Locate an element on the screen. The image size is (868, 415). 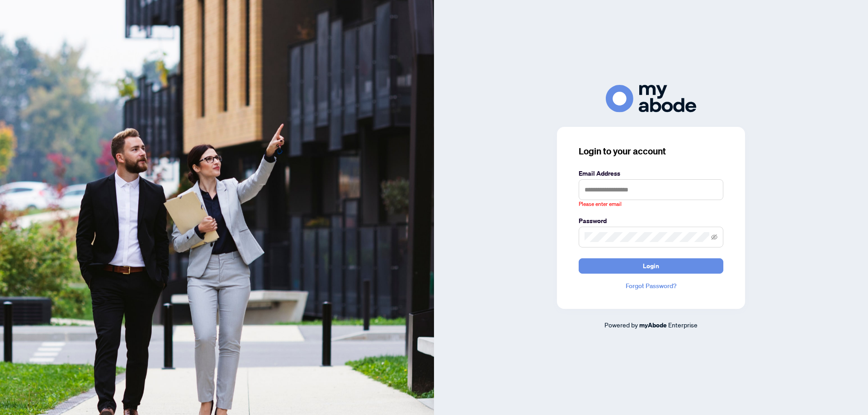
span: Please enter email is located at coordinates (600, 204).